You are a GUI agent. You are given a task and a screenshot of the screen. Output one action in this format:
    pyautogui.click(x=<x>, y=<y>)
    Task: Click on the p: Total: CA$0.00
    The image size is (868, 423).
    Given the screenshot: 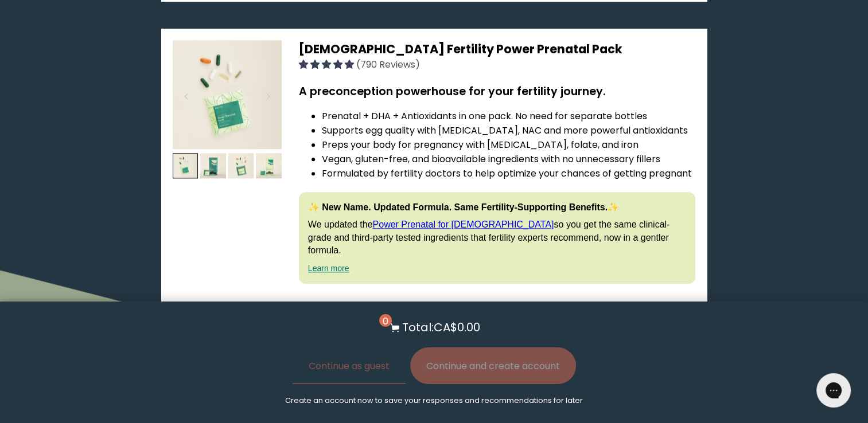 What is the action you would take?
    pyautogui.click(x=441, y=327)
    